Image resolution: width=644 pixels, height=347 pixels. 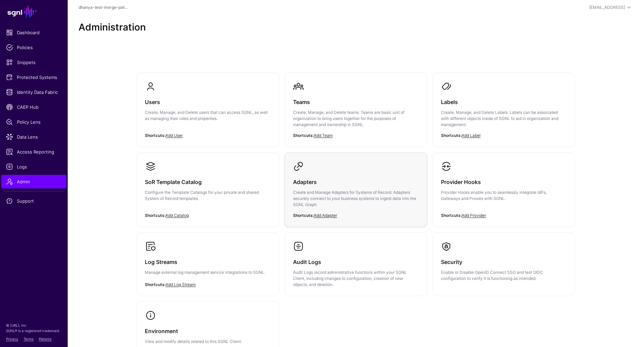 What do you see at coordinates (34, 122) in the screenshot?
I see `a: Policy Lens` at bounding box center [34, 122].